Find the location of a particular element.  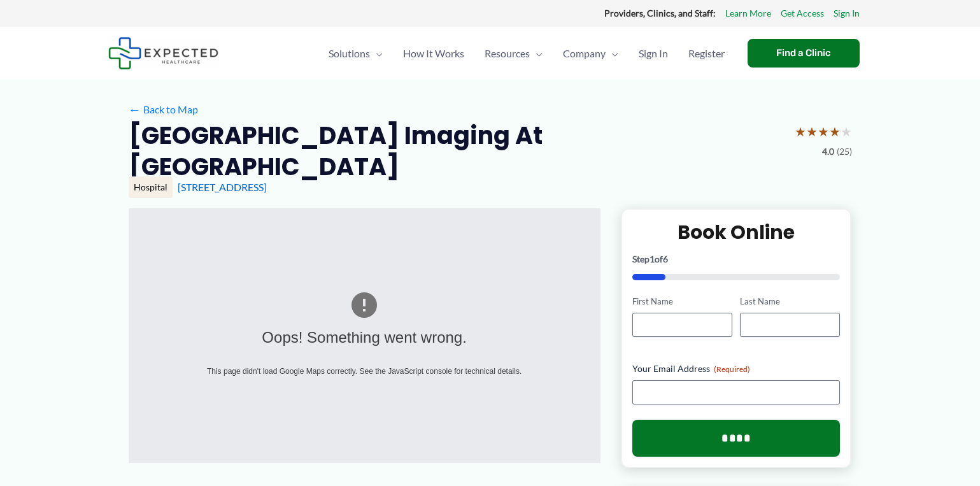

div: Oops! Something went wrong. is located at coordinates (365, 337).